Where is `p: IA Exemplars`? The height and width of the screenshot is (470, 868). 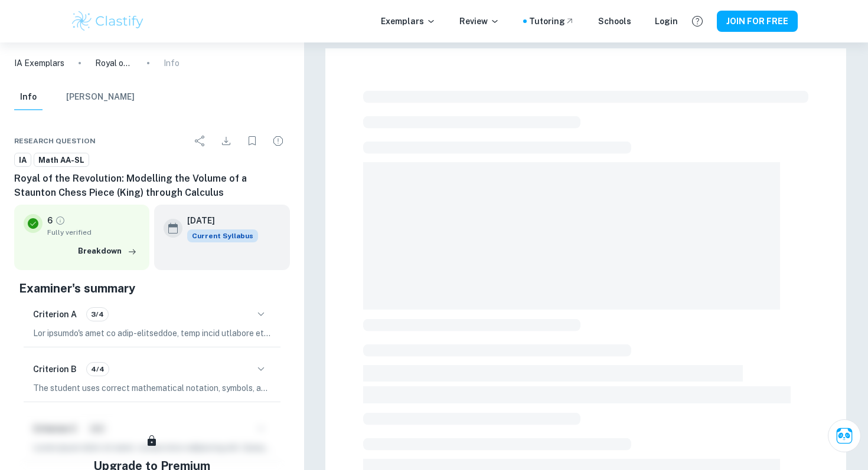 p: IA Exemplars is located at coordinates (39, 63).